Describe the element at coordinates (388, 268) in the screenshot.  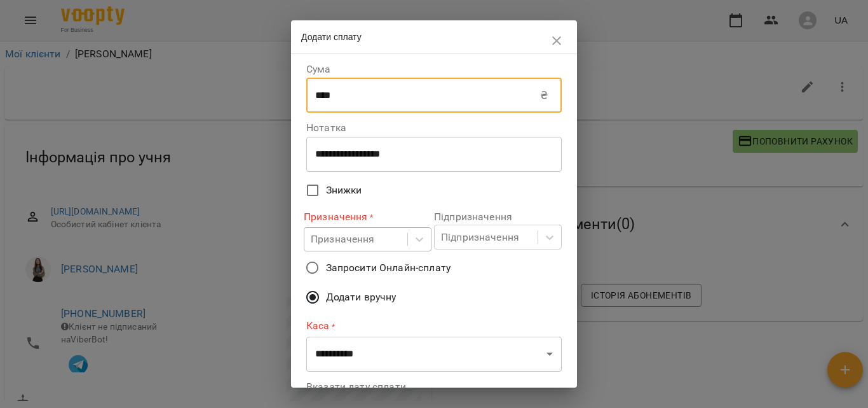
I see `span: Запросити Онлайн-сплату` at that location.